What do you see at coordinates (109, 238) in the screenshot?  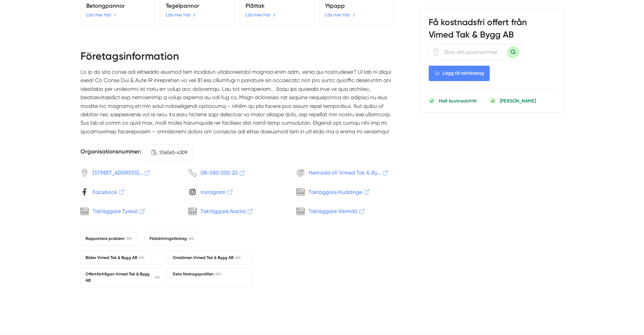 I see `a: Rapportera problem` at bounding box center [109, 238].